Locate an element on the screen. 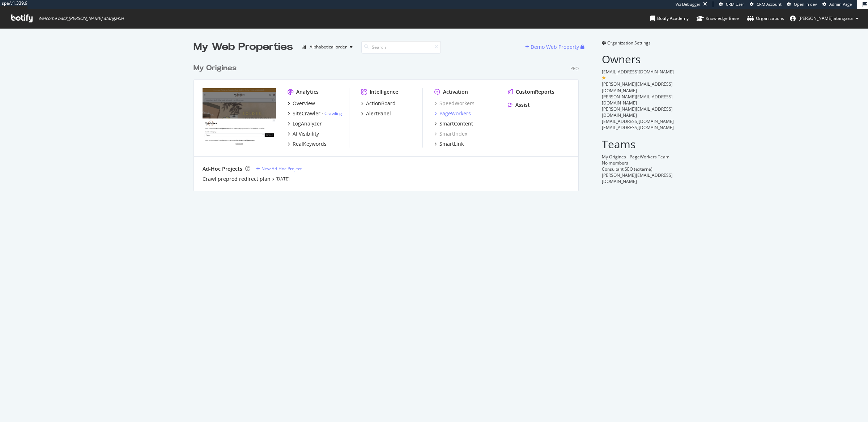 The image size is (868, 422). div: Botify Academy is located at coordinates (669, 18).